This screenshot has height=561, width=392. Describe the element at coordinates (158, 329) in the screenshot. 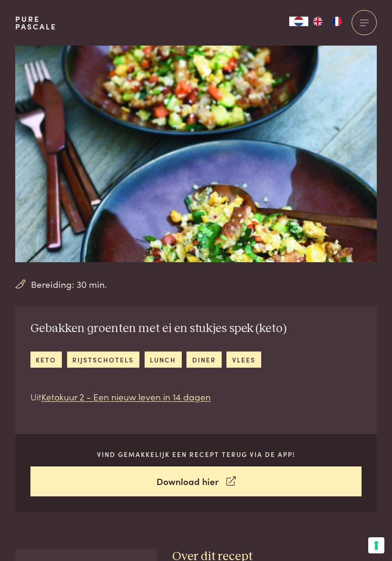

I see `h2: Gebakken groenten met ei en stukjes spek (keto)` at that location.